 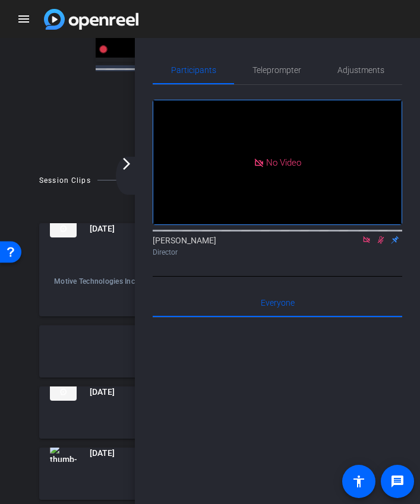 I want to click on span: Adjustments, so click(x=360, y=70).